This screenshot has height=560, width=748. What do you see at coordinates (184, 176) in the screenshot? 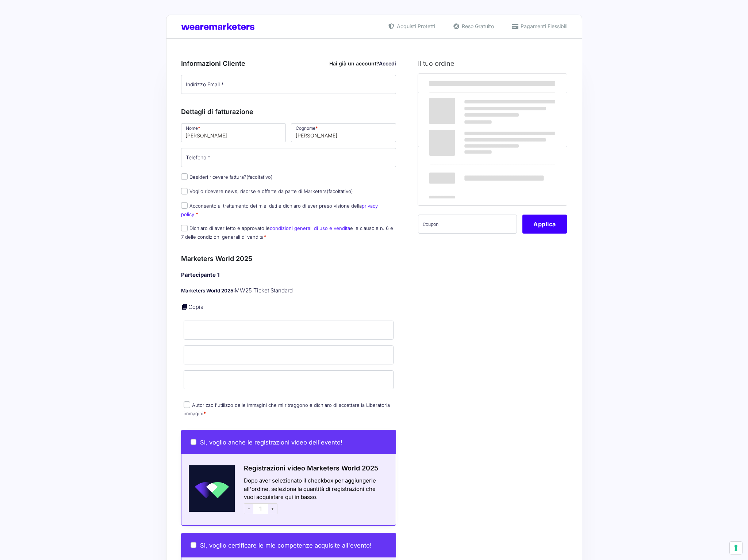
I see `input: Desideri ricevere fattura?(facoltativo)` at bounding box center [184, 176].